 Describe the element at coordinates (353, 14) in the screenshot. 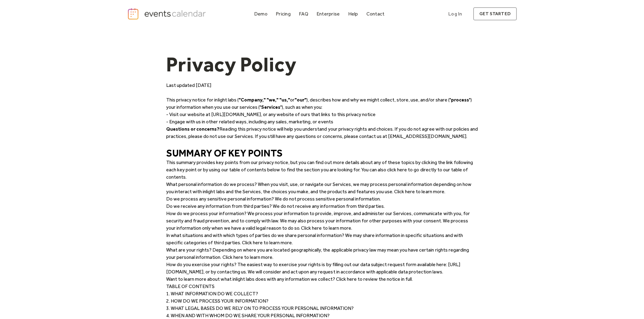

I see `div: Help` at that location.